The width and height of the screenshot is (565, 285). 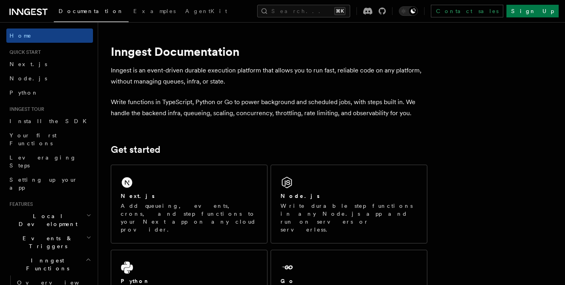 What do you see at coordinates (206, 11) in the screenshot?
I see `span: AgentKit` at bounding box center [206, 11].